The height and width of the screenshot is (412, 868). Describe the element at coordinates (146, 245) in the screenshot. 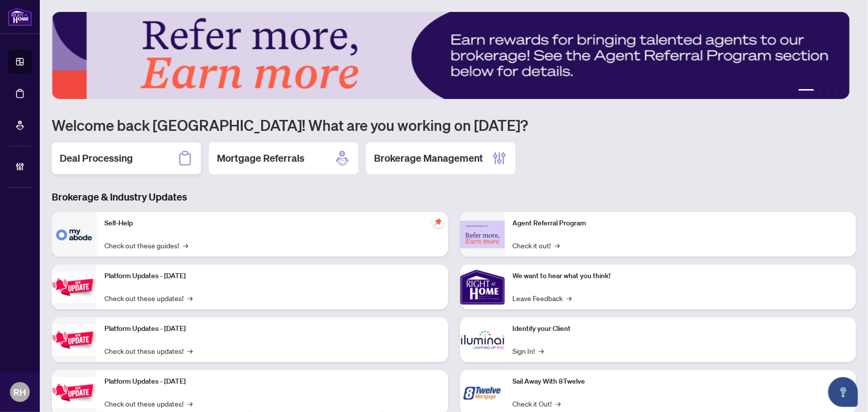

I see `a: Check out these guides!→` at that location.